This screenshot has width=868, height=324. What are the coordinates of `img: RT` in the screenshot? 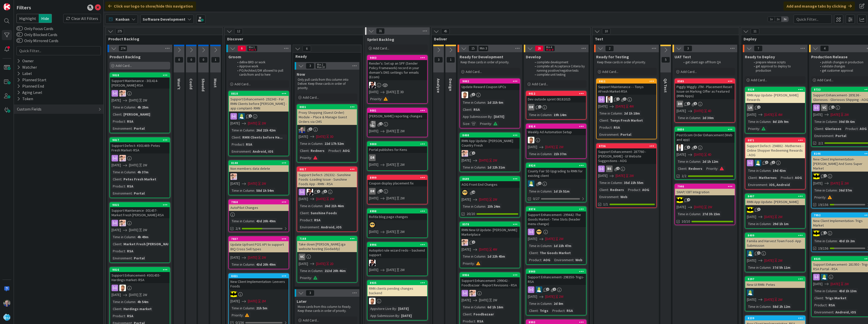 It's located at (302, 130).